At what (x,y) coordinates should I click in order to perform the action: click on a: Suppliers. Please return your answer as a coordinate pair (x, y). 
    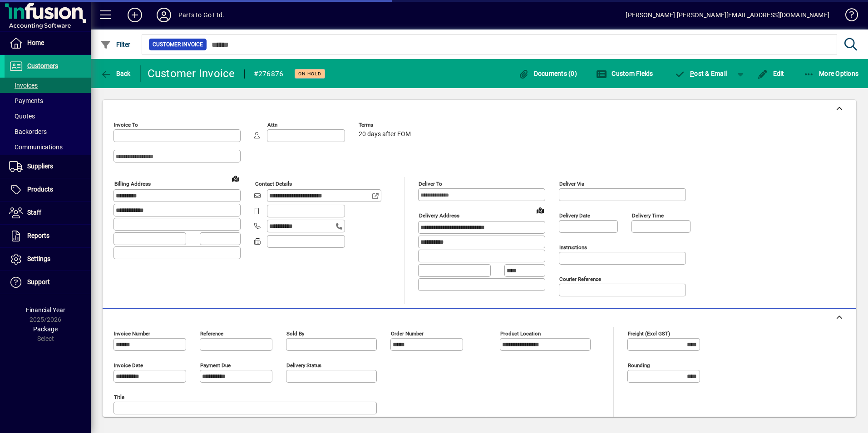
    Looking at the image, I should click on (48, 167).